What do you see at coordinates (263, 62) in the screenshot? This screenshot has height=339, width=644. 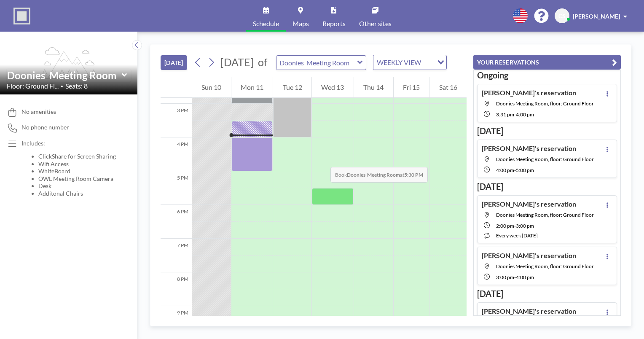 I see `span: of` at bounding box center [263, 62].